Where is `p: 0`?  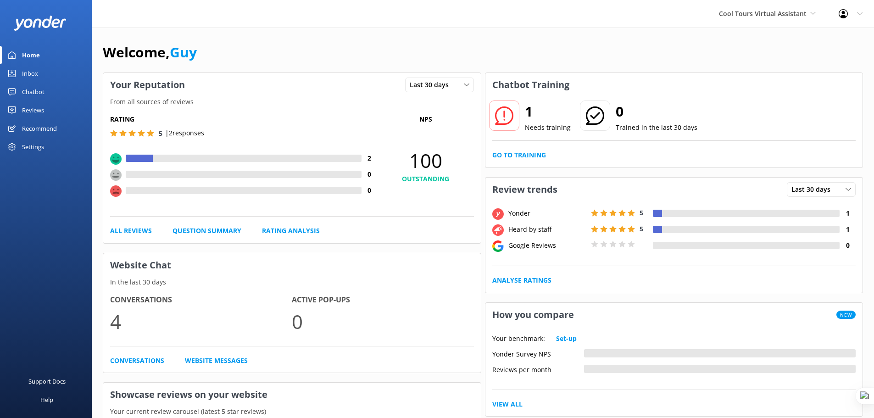
p: 0 is located at coordinates (383, 321).